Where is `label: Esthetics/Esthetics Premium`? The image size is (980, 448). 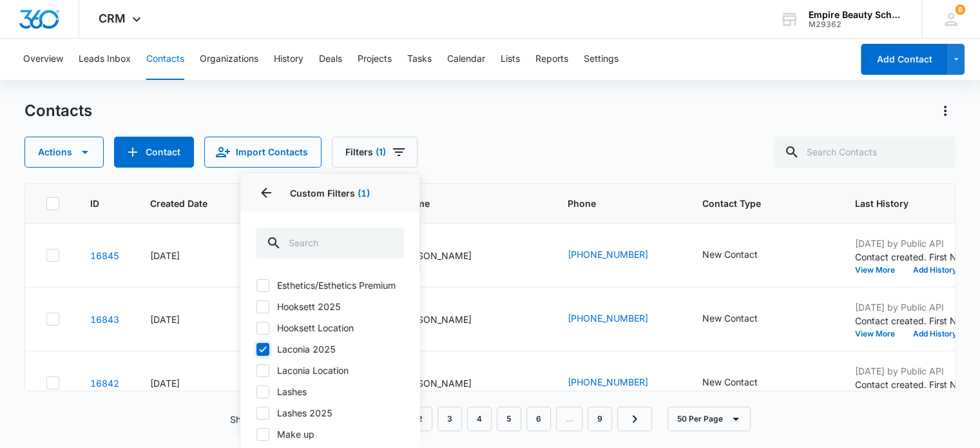
label: Esthetics/Esthetics Premium is located at coordinates (330, 285).